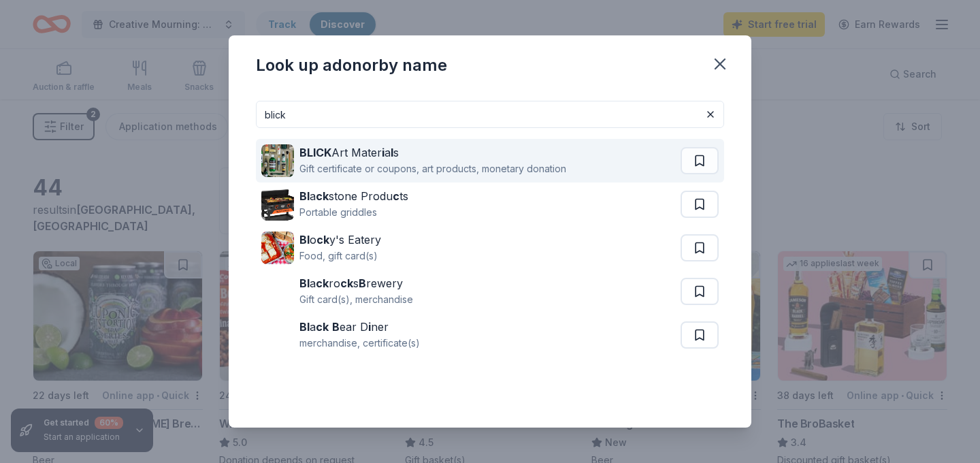 The width and height of the screenshot is (980, 463). Describe the element at coordinates (315, 153) in the screenshot. I see `strong: BLICK` at that location.